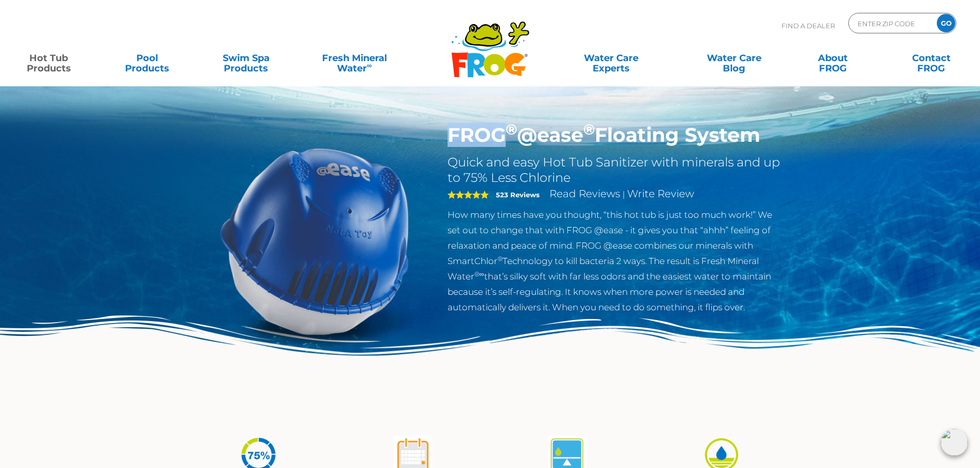 The height and width of the screenshot is (468, 980). Describe the element at coordinates (48, 58) in the screenshot. I see `a: Hot TubProducts` at that location.